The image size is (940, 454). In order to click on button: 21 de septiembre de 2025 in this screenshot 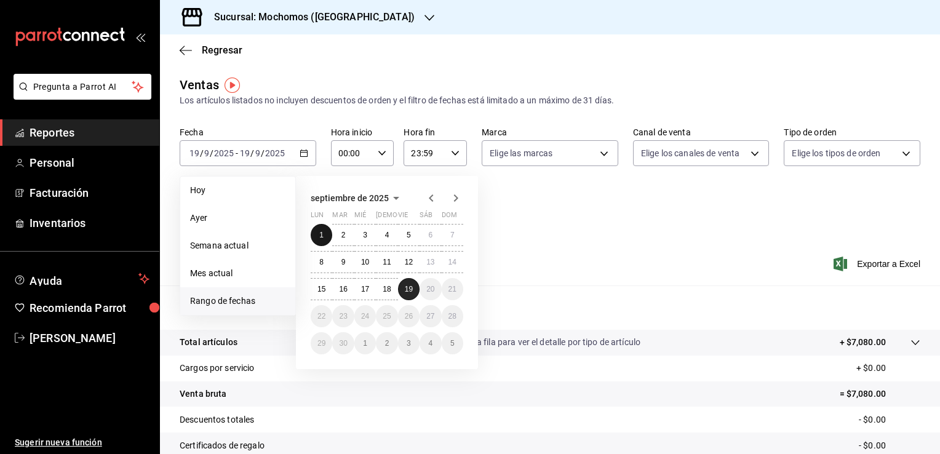, I will do `click(452, 289)`.